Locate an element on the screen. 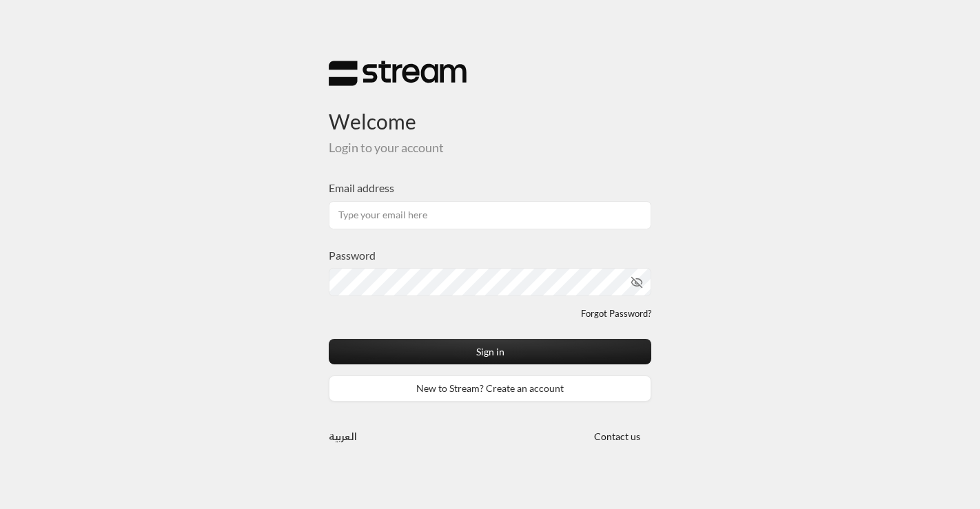 Image resolution: width=980 pixels, height=509 pixels. button: Contact us is located at coordinates (616, 436).